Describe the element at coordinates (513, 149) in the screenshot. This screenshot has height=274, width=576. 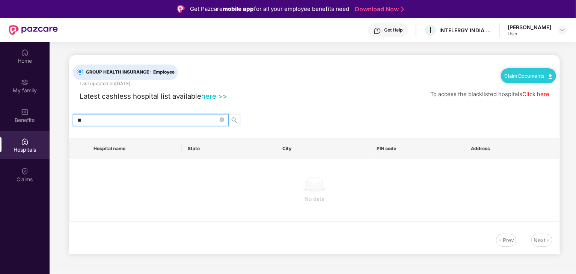
I see `span: Address` at that location.